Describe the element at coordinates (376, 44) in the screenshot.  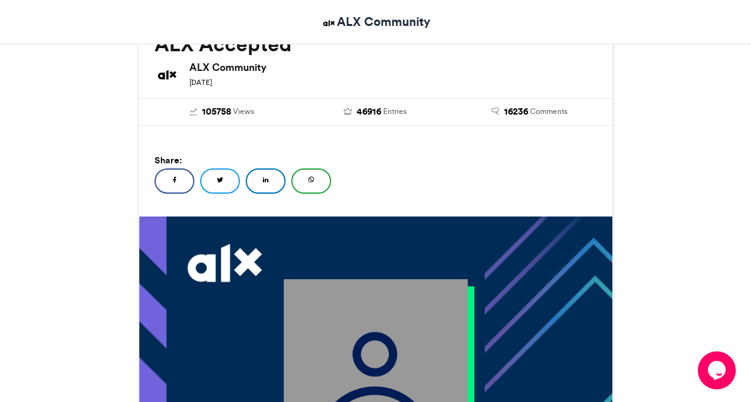
I see `h2: ALX Accepted` at that location.